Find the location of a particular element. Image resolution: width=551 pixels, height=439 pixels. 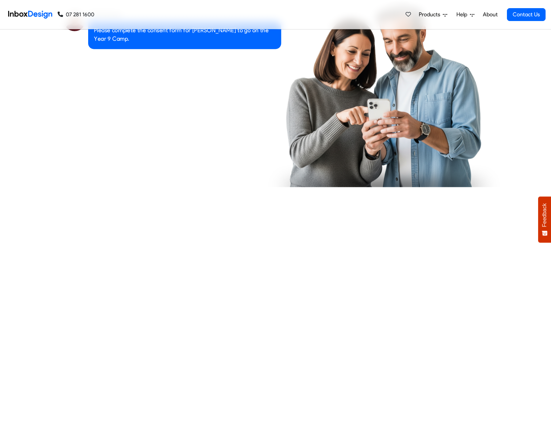

span: Feedback is located at coordinates (545, 215).